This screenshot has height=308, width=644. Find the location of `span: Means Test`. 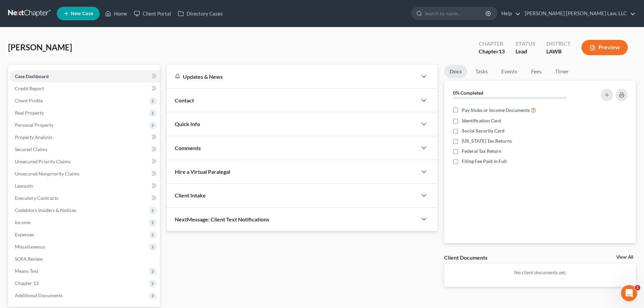

span: Means Test is located at coordinates (26, 271).